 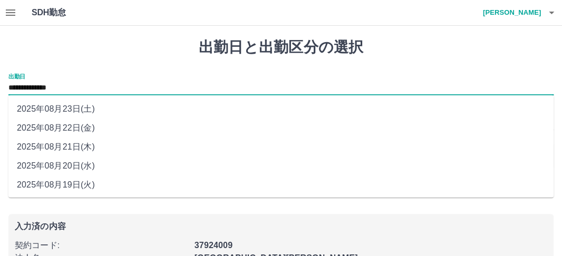 I want to click on li: 2025年08月22日(金), so click(x=281, y=128).